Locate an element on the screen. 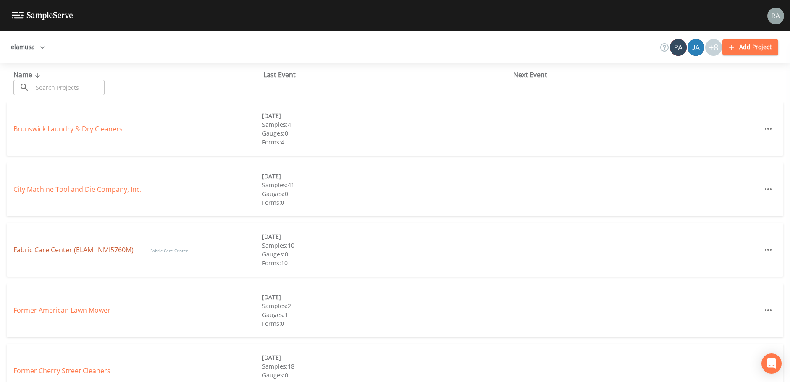 The image size is (790, 382). div: Next Event is located at coordinates (638, 75).